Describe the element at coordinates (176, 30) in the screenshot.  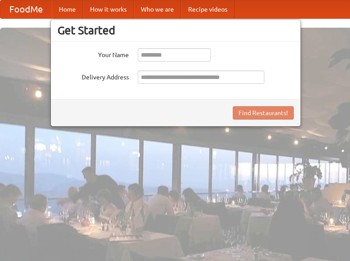
I see `h3: Get Started` at that location.